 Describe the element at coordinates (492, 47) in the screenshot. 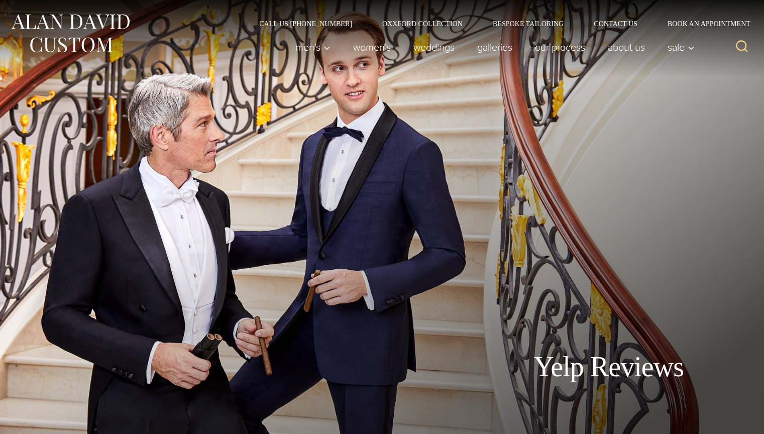

I see `nav: Primary Navigation` at that location.